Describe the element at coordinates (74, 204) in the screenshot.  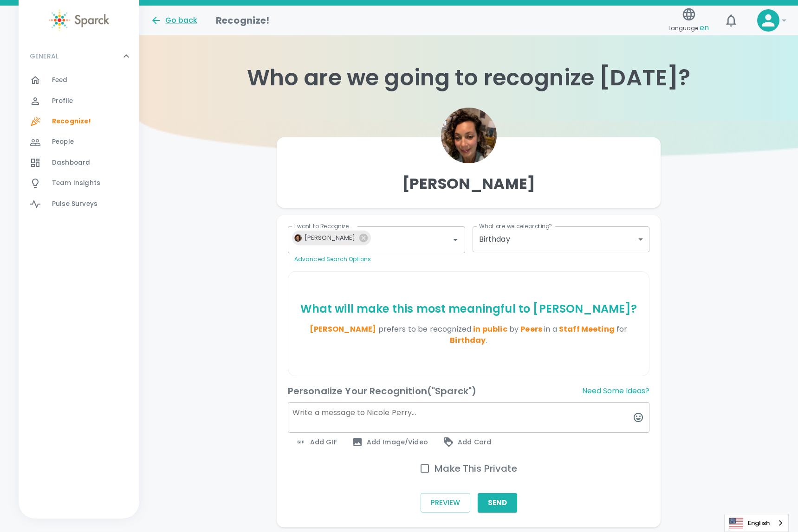
I see `span: Pulse Surveys` at that location.